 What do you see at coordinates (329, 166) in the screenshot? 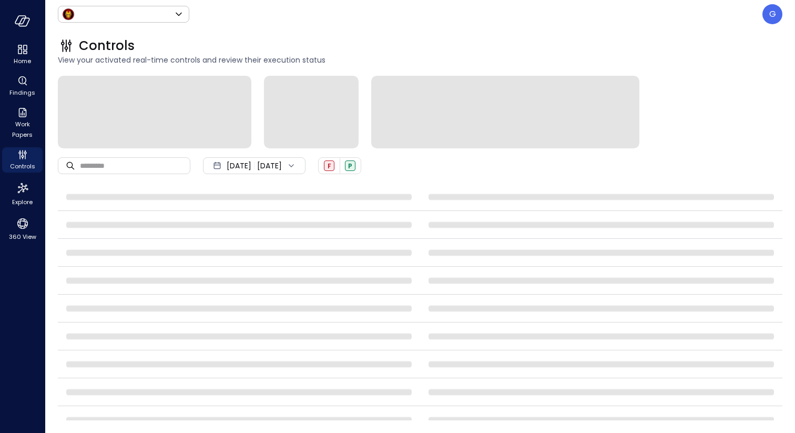
I see `div: Failed` at bounding box center [329, 166].